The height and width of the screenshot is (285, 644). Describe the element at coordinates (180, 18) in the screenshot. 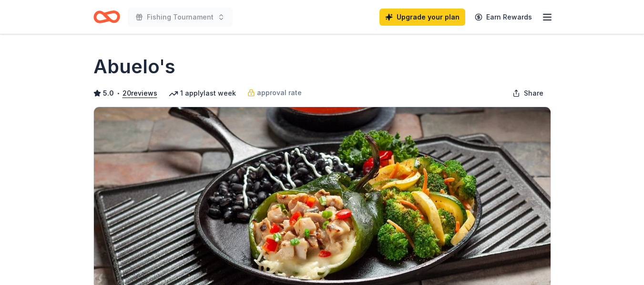

I see `span: Fishing Tournament` at that location.